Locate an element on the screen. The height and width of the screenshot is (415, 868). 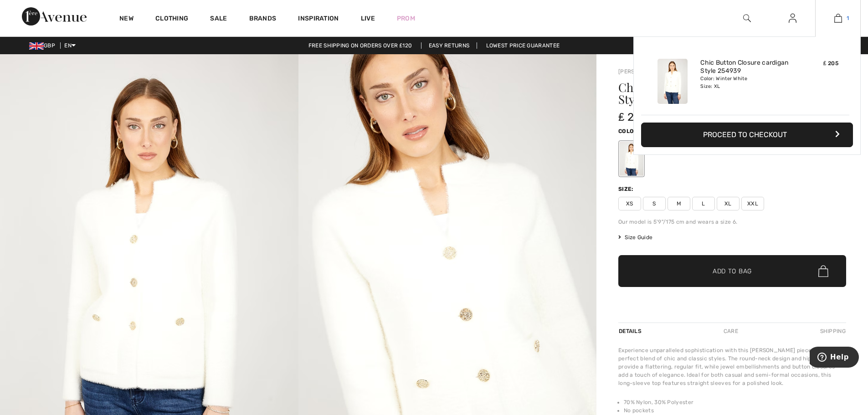
a: Chic Button Closure cardigan Style 254939 is located at coordinates (745, 67).